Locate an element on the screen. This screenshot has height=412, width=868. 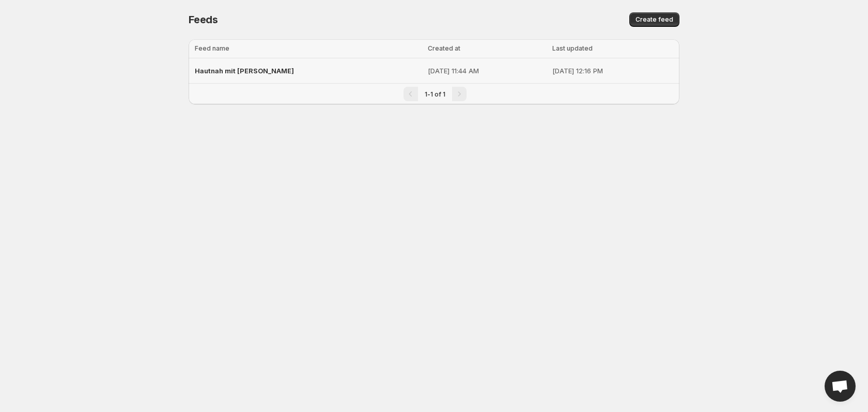
span: Feed name is located at coordinates (212, 48).